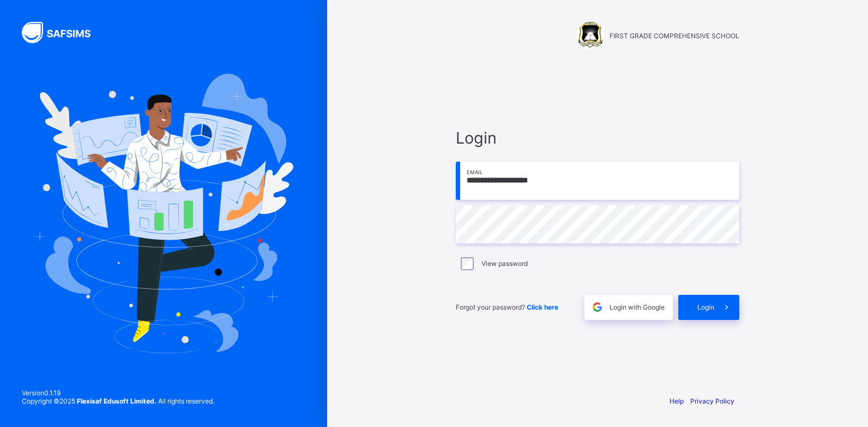 The height and width of the screenshot is (427, 868). Describe the element at coordinates (542, 307) in the screenshot. I see `a: Click here` at that location.